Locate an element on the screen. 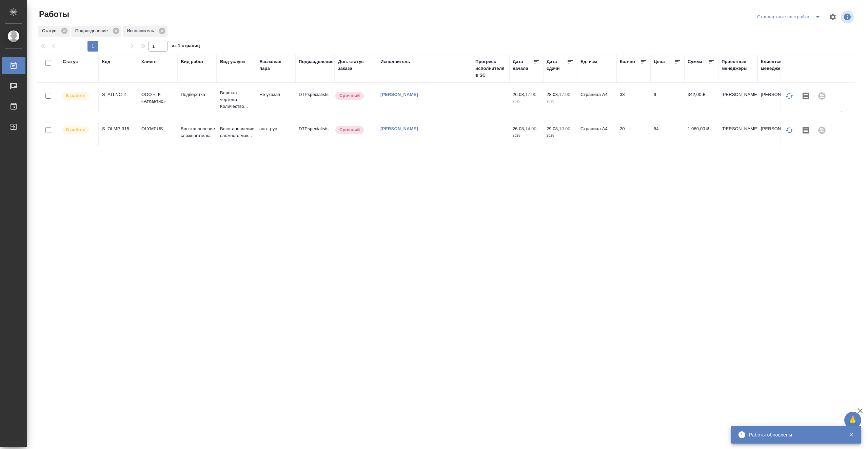 This screenshot has width=868, height=449. div: Языковая пара is located at coordinates (276, 65).